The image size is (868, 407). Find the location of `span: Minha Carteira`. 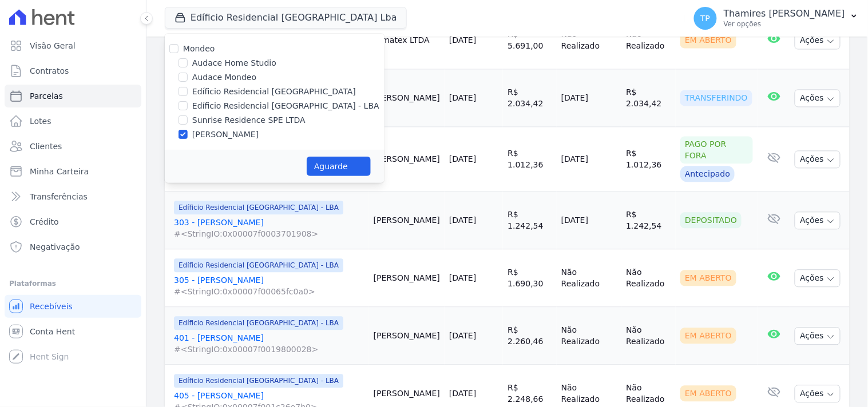

span: Minha Carteira is located at coordinates (59, 172).